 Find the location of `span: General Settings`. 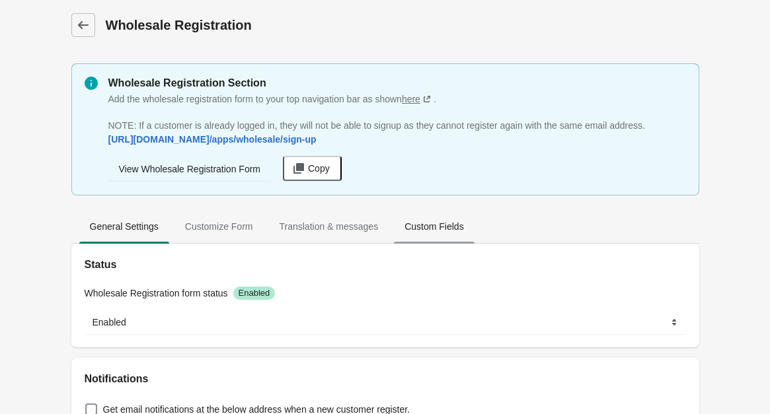

span: General Settings is located at coordinates (124, 227).